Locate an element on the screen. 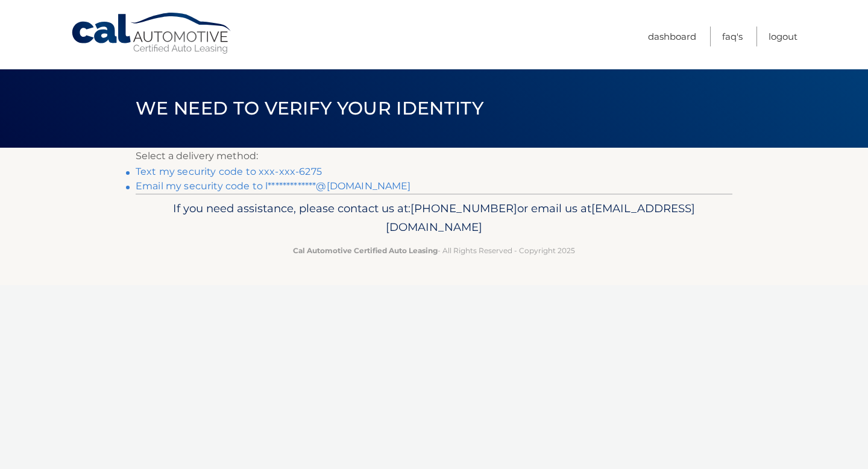  p: If you need assistance, please contact us at: or email us at is located at coordinates (434, 219).